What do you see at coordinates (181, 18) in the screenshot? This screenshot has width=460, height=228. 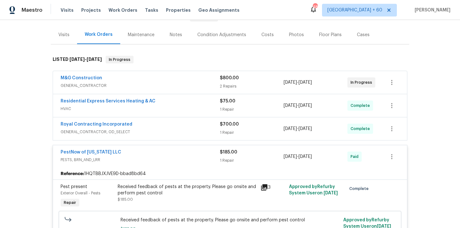 I see `span: Listed` at bounding box center [181, 18].